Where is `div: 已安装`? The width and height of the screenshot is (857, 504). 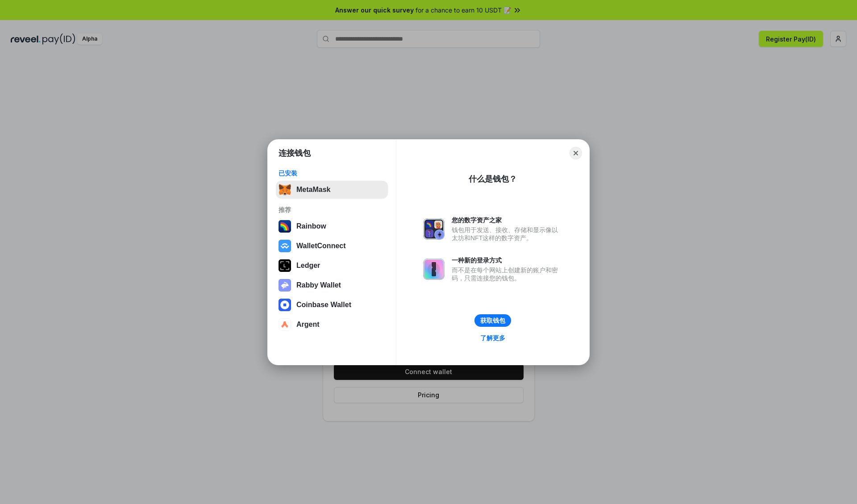
div: 已安装 is located at coordinates (332, 173).